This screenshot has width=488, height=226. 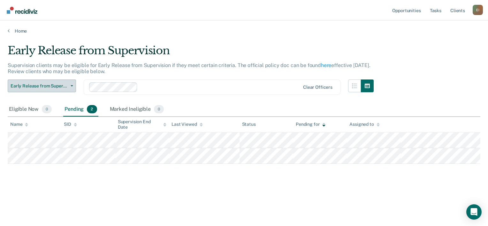 I want to click on div: Marked Ineligible0, so click(x=137, y=110).